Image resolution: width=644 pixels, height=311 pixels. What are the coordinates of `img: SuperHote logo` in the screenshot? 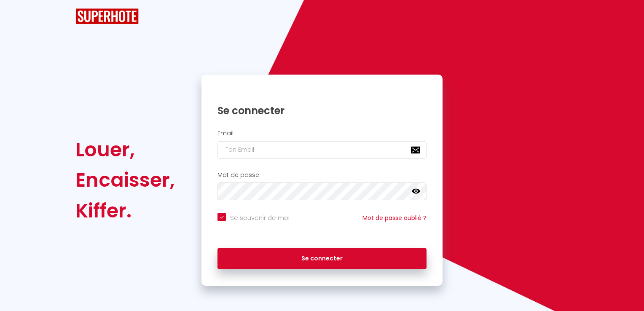 It's located at (107, 16).